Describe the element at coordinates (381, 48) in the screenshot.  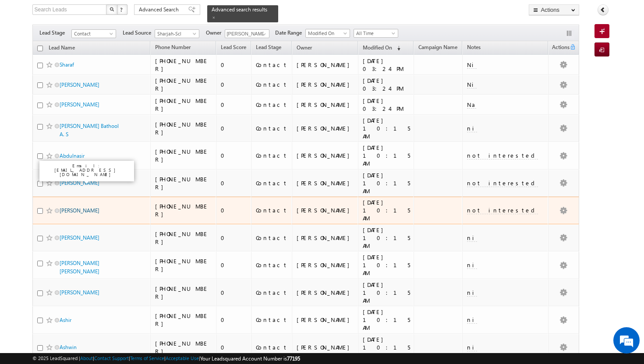
I see `a: Modified On (sorted descending)` at that location.